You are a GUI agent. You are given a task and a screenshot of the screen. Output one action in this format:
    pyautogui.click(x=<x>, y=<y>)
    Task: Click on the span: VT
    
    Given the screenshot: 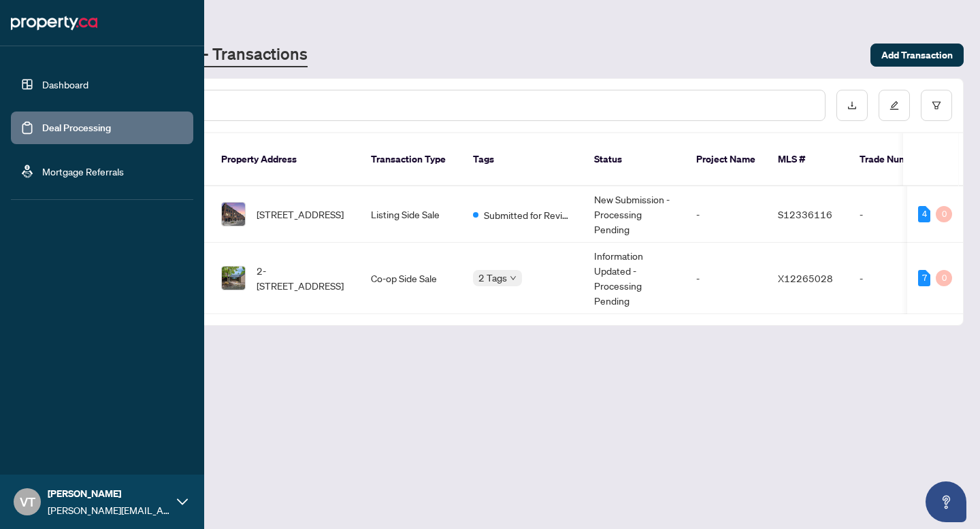 What is the action you would take?
    pyautogui.click(x=27, y=502)
    